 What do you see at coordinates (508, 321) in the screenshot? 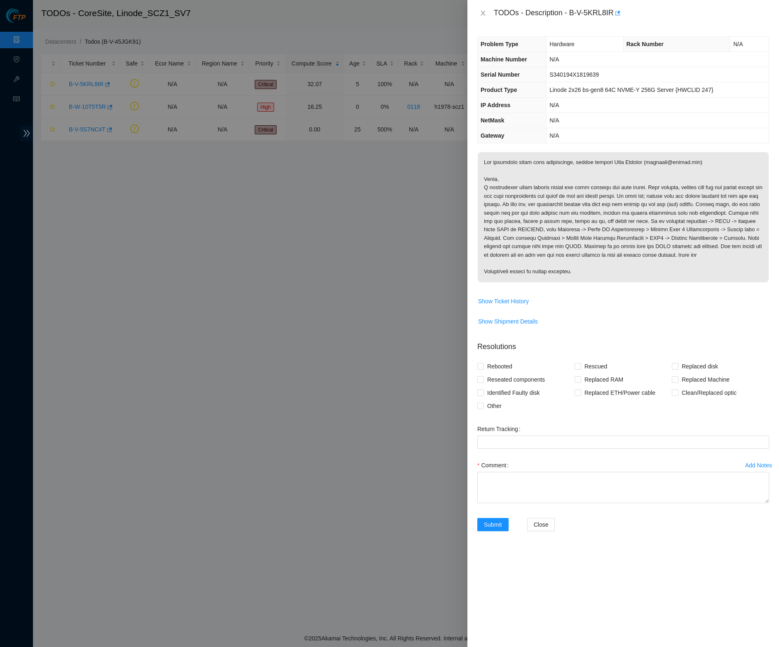
I see `button: Show Shipment Details` at bounding box center [508, 321].